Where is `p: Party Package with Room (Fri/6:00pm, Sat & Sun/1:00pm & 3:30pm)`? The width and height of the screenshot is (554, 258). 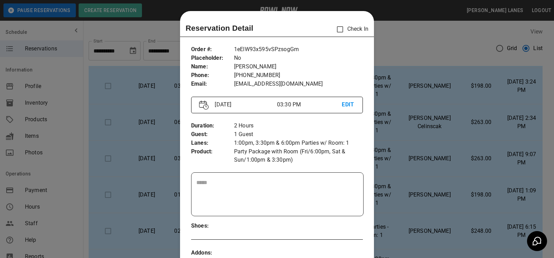
p: Party Package with Room (Fri/6:00pm, Sat & Sun/1:00pm & 3:30pm) is located at coordinates (298, 156).